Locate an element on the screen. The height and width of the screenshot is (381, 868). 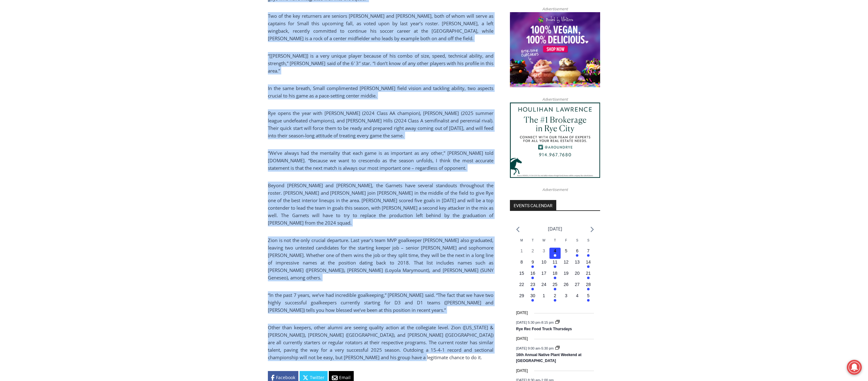
time: 27 is located at coordinates (577, 284).